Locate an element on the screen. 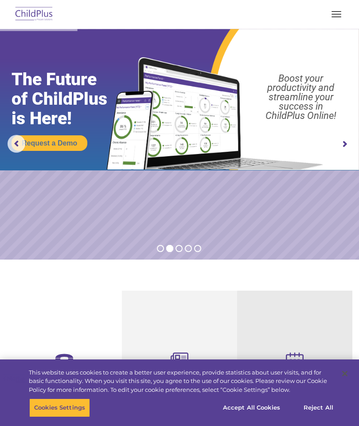 This screenshot has height=426, width=359. div: This website uses cookies to create a better user experience, provide statistics about user visit... is located at coordinates (181, 381).